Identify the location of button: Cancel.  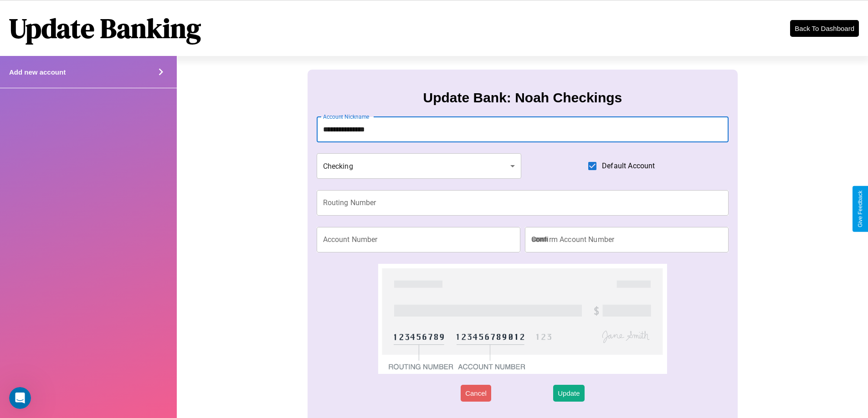
(476, 393).